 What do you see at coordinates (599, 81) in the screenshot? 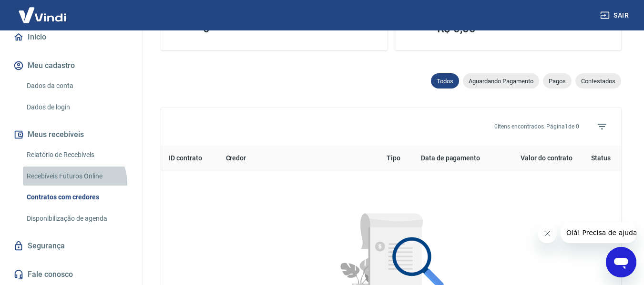
I see `div: Contestados` at bounding box center [599, 81].